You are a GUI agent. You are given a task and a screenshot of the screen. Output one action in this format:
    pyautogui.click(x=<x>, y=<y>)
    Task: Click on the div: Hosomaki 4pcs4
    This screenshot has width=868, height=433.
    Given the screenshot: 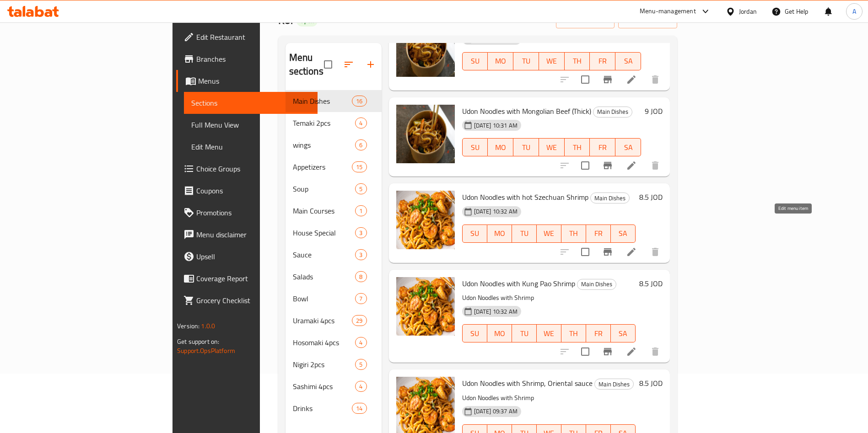 What is the action you would take?
    pyautogui.click(x=333, y=343)
    